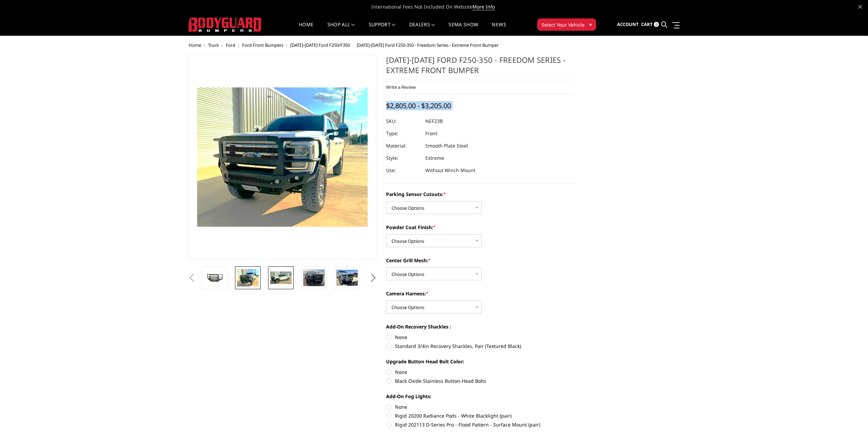 This screenshot has height=434, width=868. I want to click on a: Ford, so click(231, 45).